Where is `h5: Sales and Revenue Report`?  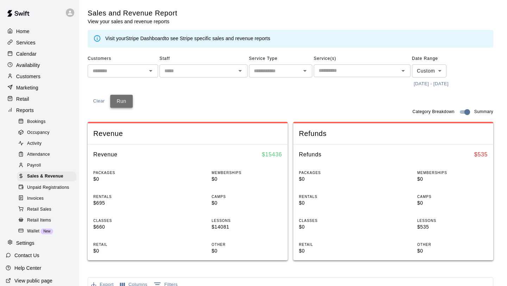
h5: Sales and Revenue Report is located at coordinates (132, 13).